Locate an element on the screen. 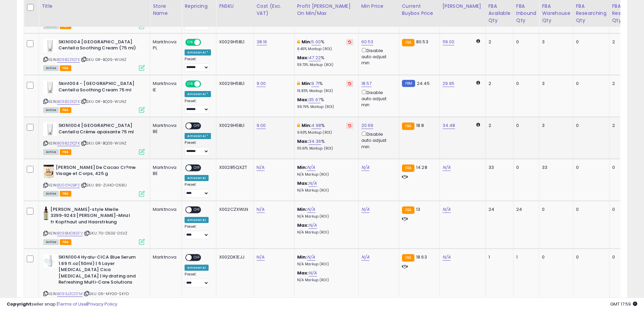 The height and width of the screenshot is (311, 644). a: 29.95 is located at coordinates (449, 83).